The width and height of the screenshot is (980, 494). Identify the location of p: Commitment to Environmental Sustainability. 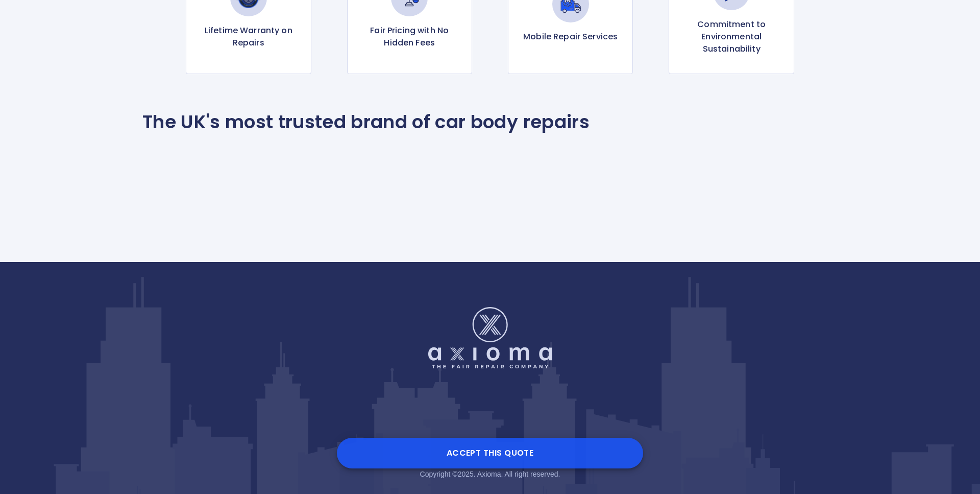
(731, 37).